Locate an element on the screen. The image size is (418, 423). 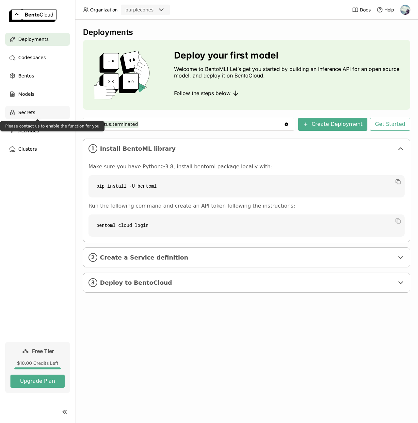
div: purplecones is located at coordinates (139, 10).